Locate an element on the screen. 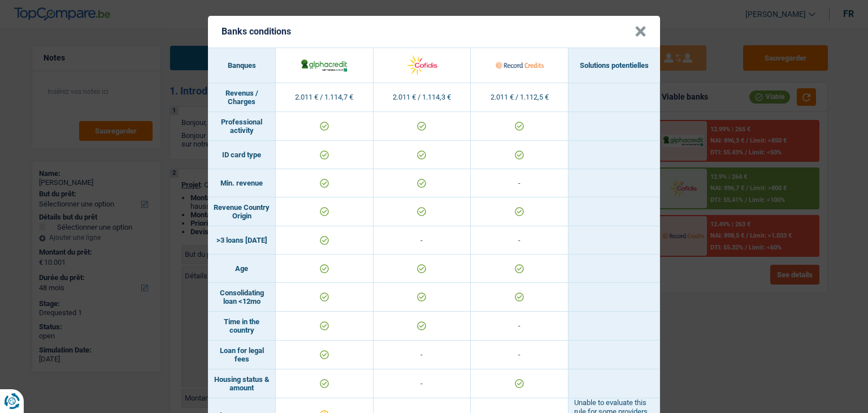 The width and height of the screenshot is (868, 413). img: Record Credits is located at coordinates (520, 65).